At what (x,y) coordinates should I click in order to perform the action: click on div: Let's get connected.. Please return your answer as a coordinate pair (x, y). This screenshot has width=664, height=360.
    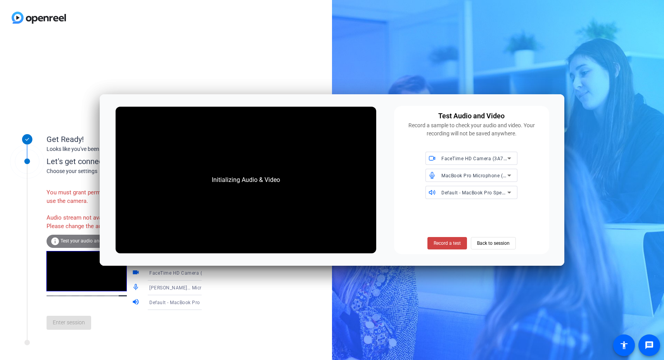
    Looking at the image, I should click on (132, 161).